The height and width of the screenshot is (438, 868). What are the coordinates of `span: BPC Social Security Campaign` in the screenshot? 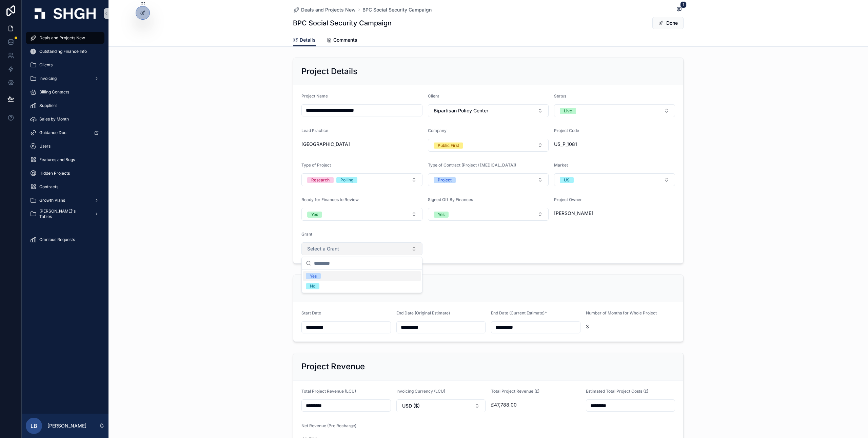 It's located at (397, 10).